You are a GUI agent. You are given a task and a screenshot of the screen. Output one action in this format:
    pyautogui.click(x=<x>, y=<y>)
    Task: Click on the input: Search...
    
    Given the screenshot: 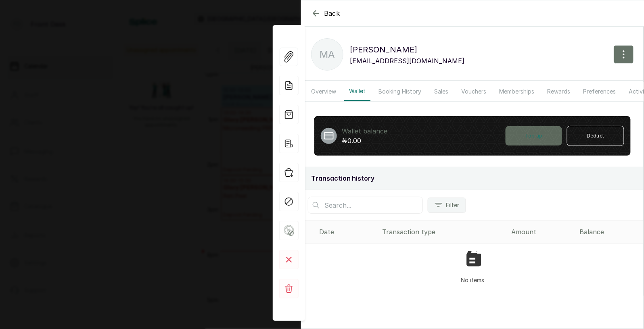 What is the action you would take?
    pyautogui.click(x=365, y=205)
    